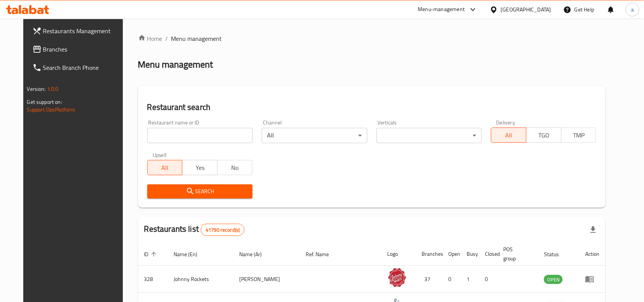 The width and height of the screenshot is (644, 302). I want to click on button: Search, so click(200, 191).